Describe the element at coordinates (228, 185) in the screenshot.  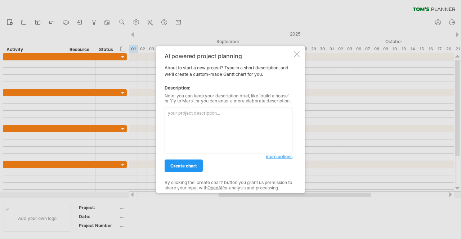
I see `div: By clicking the 'create chart' button you grant us permission to share your input with for analys...` at that location.